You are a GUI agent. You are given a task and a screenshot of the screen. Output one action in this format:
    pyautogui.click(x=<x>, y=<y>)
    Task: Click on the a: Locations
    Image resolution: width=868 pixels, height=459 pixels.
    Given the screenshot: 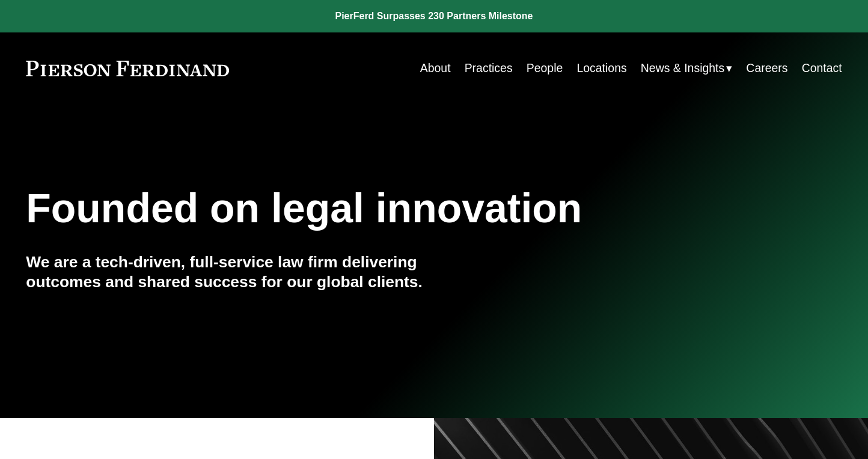 What is the action you would take?
    pyautogui.click(x=601, y=68)
    